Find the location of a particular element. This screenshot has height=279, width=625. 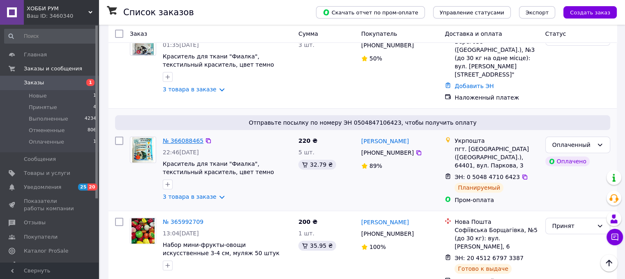

span: ЭН: 0 5048 4710 6423 is located at coordinates (487, 177).